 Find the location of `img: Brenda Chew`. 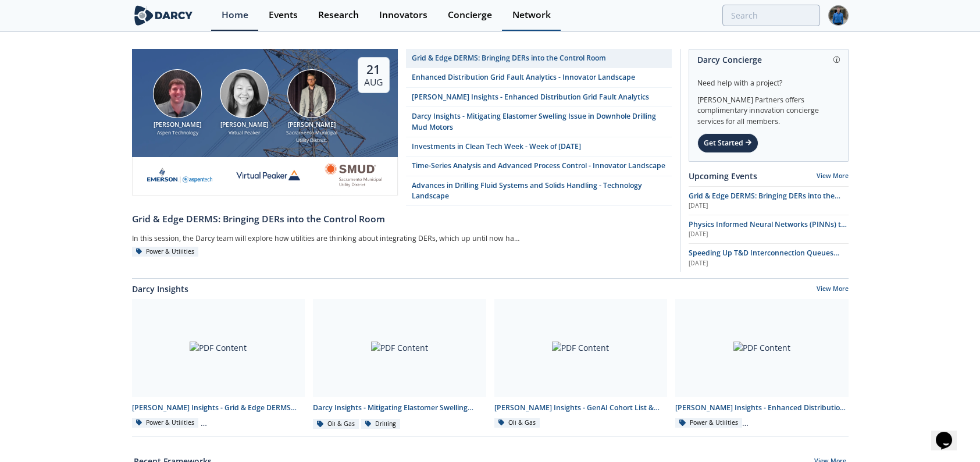

img: Brenda Chew is located at coordinates (245, 94).